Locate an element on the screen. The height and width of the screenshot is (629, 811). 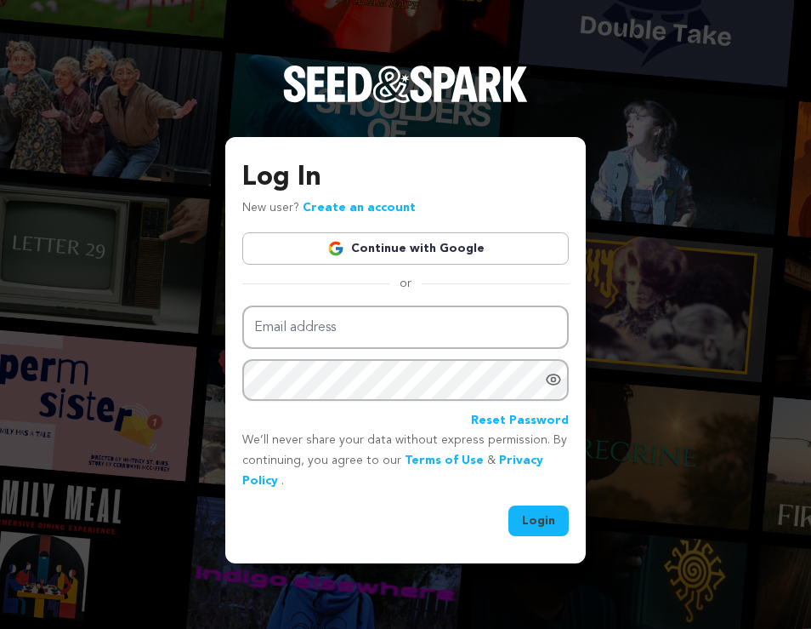
a: Reset Password is located at coordinates (520, 421).